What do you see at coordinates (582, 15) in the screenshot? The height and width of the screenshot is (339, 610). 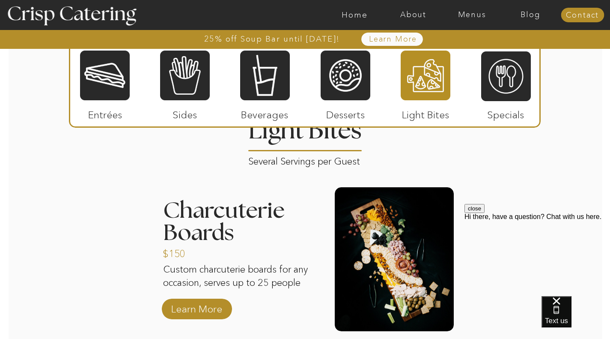 I see `a: Contact` at bounding box center [582, 15].